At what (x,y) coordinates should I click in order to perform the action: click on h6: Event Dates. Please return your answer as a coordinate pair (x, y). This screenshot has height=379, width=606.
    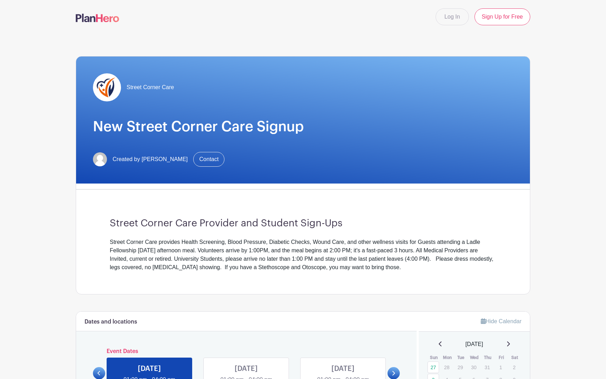
    Looking at the image, I should click on (246, 351).